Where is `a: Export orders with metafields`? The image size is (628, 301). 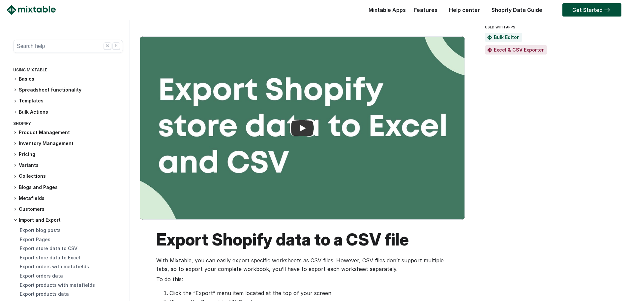
a: Export orders with metafields is located at coordinates (54, 266).